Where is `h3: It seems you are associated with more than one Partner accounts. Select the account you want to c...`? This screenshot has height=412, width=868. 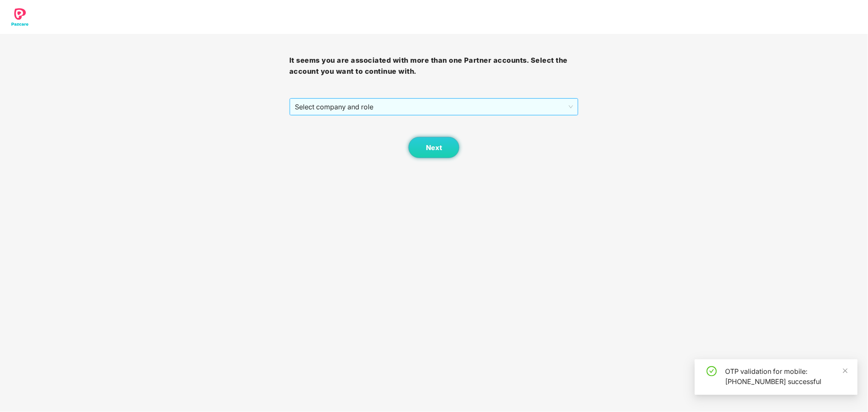
h3: It seems you are associated with more than one Partner accounts. Select the account you want to c... is located at coordinates (434, 66).